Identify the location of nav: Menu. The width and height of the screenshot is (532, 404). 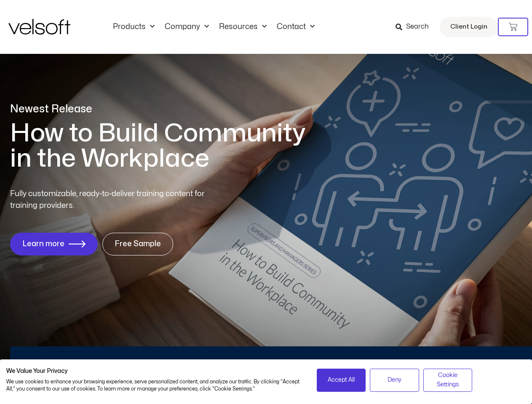
(213, 27).